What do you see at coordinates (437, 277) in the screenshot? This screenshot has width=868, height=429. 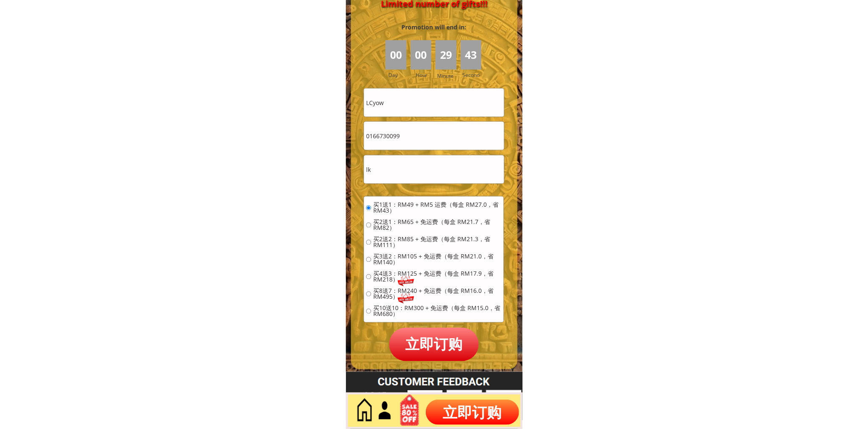 I see `span: 买4送3：RM125 + 免运费（每盒 RM17.9，省 RM218）` at bounding box center [437, 277].